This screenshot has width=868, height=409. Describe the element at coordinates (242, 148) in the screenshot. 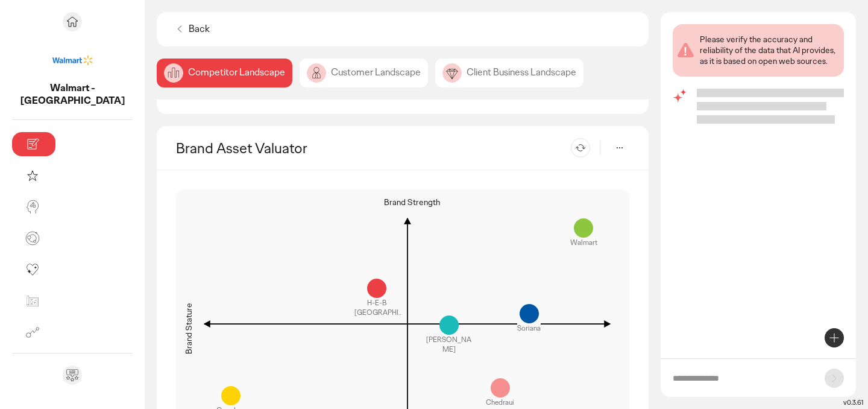

I see `h2: Brand Asset Valuator` at that location.